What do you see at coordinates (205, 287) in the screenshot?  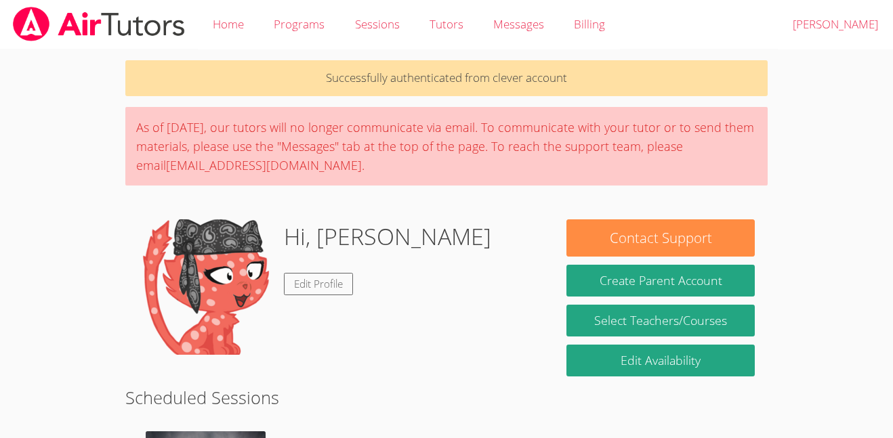 I see `img: default.png` at bounding box center [205, 287].